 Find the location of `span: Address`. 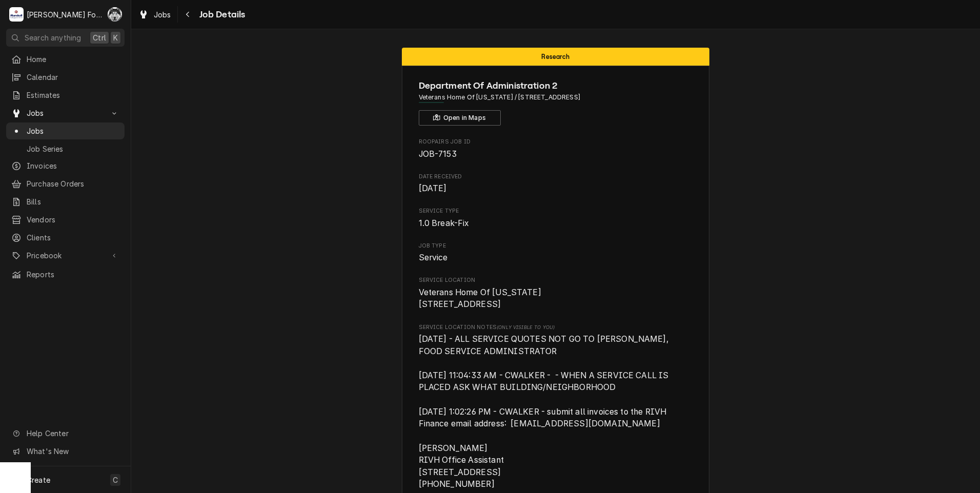

span: Address is located at coordinates (555, 97).